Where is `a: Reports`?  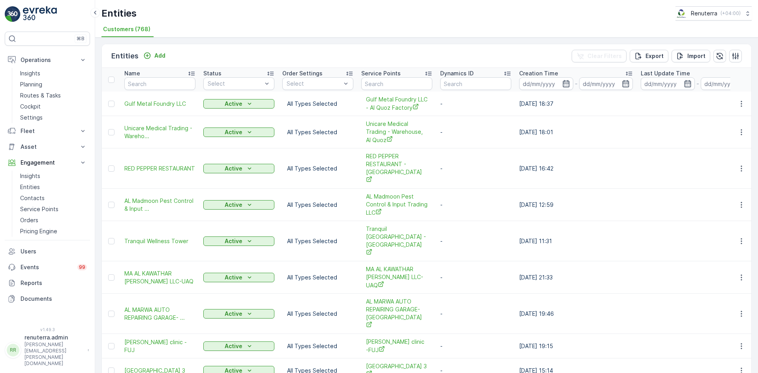 a: Reports is located at coordinates (47, 283).